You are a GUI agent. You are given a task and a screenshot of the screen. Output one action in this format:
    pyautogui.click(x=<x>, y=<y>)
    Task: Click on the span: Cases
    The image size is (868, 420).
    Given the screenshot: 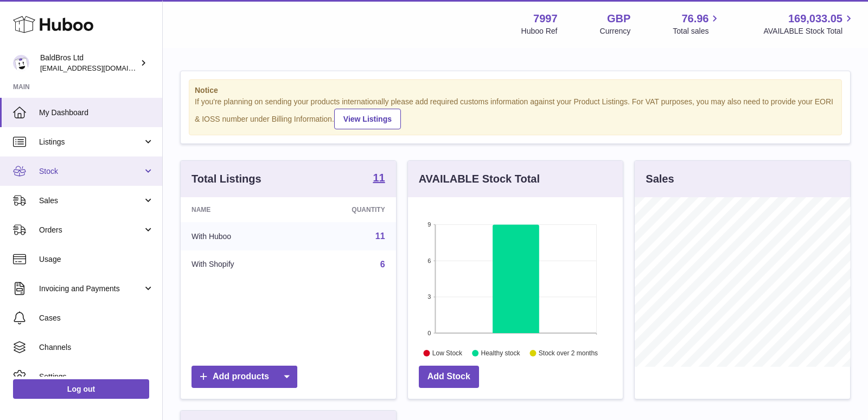 What is the action you would take?
    pyautogui.click(x=97, y=317)
    